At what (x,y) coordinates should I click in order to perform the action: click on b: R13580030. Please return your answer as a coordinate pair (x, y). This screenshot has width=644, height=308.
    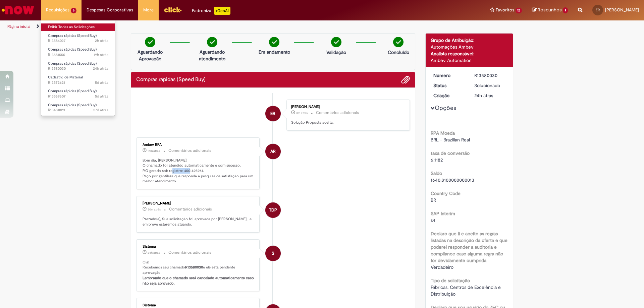
    Looking at the image, I should click on (194, 267).